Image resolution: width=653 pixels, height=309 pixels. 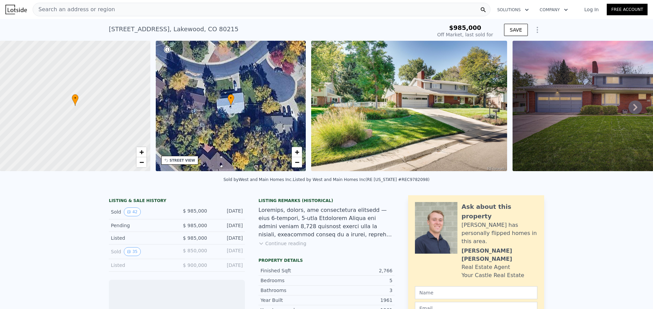 I want to click on button: Show Options, so click(x=537, y=30).